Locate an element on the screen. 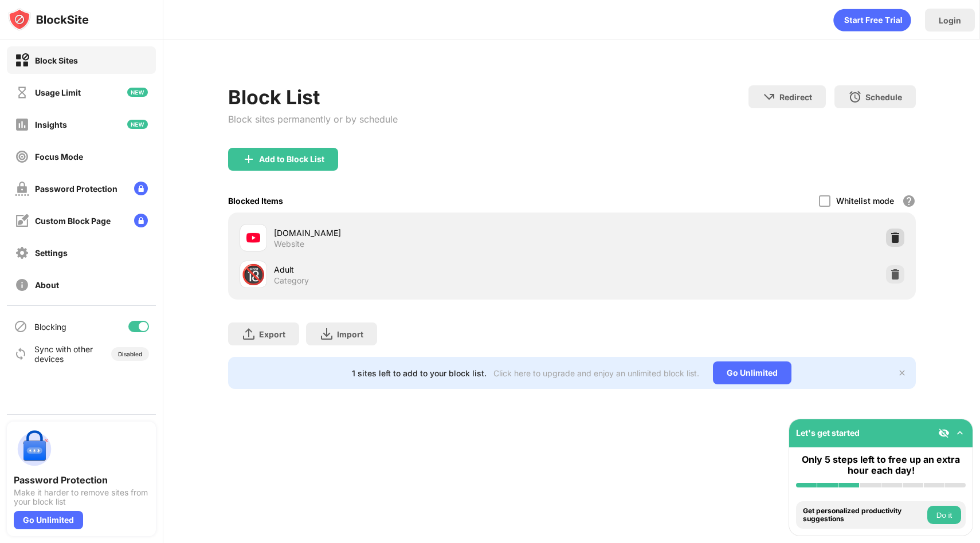 This screenshot has width=980, height=543. img: x-button.svg is located at coordinates (902, 373).